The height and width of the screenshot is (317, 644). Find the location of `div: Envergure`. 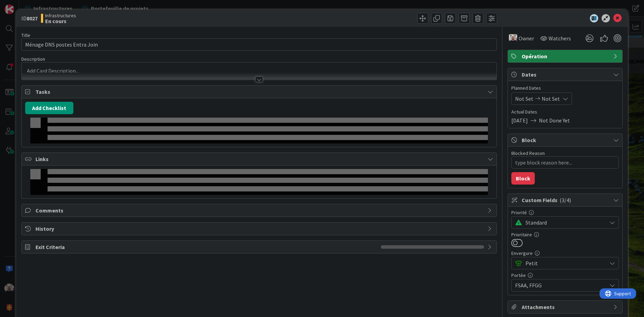

div: Envergure is located at coordinates (565, 253).